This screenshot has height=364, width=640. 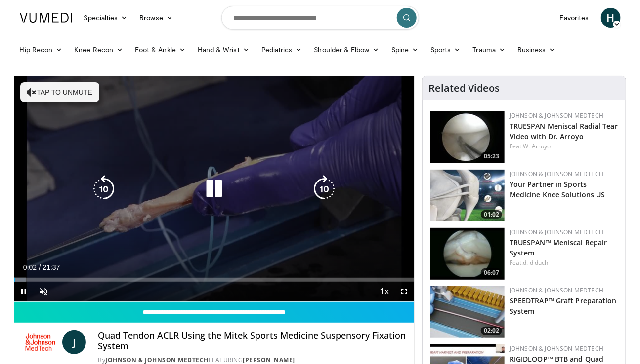 I want to click on img: e42d750b-549a-4175-9691-fdba1d7a6a0f.150x105_q85_crop-smart_upscale.jpg, so click(x=467, y=254).